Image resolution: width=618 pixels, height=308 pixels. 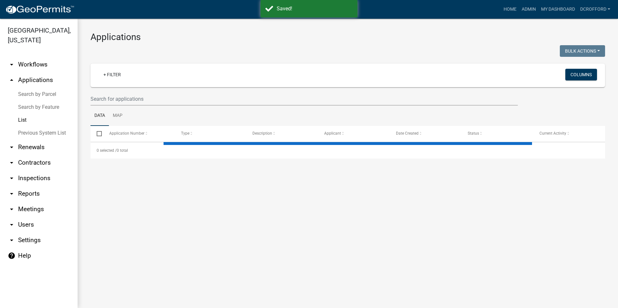 I want to click on button: Columns, so click(x=581, y=75).